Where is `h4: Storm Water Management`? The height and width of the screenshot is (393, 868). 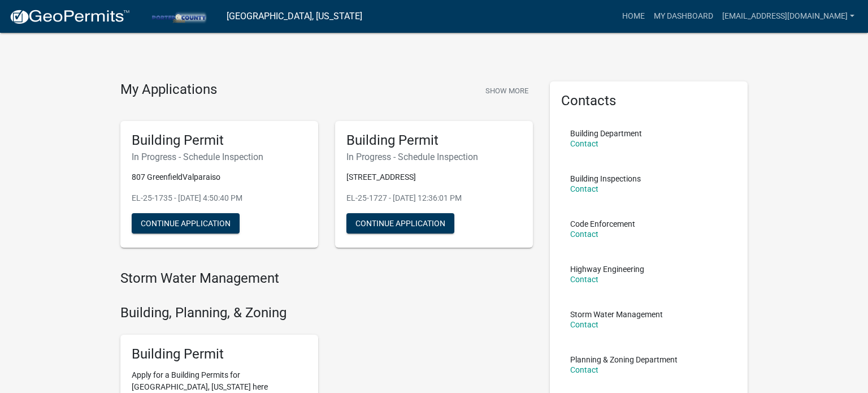
h4: Storm Water Management is located at coordinates (326, 278).